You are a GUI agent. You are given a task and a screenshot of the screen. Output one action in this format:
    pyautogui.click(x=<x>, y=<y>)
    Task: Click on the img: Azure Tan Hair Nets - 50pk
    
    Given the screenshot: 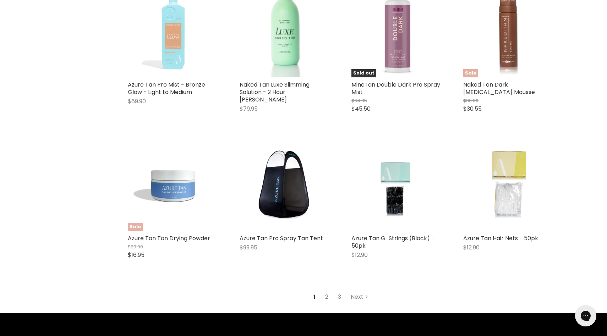 What is the action you would take?
    pyautogui.click(x=508, y=186)
    